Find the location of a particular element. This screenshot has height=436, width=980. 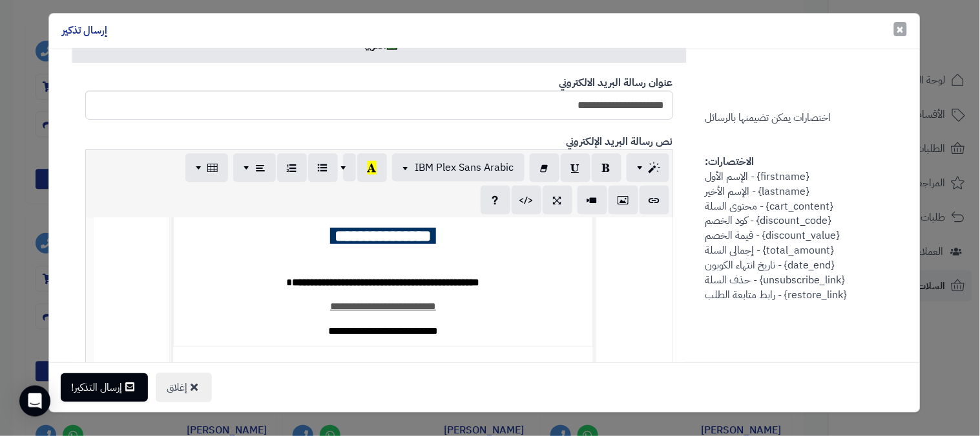

span: اختصارات يمكن تضيمنها بالرسائل {firstname} - الإسم الأول {lastname} - الإسم الأخير {cart_content}... is located at coordinates (776, 167).